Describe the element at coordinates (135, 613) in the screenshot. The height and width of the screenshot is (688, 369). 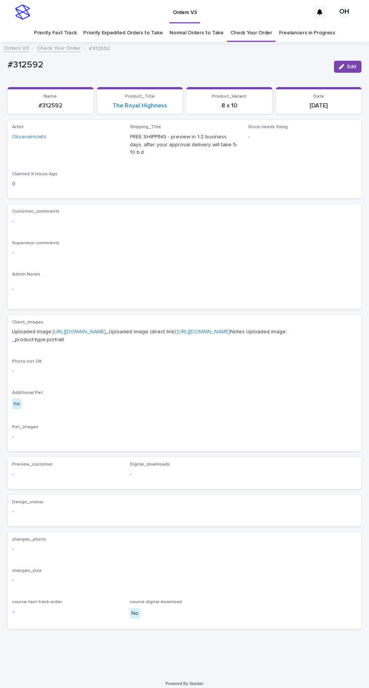
I see `div: No` at that location.